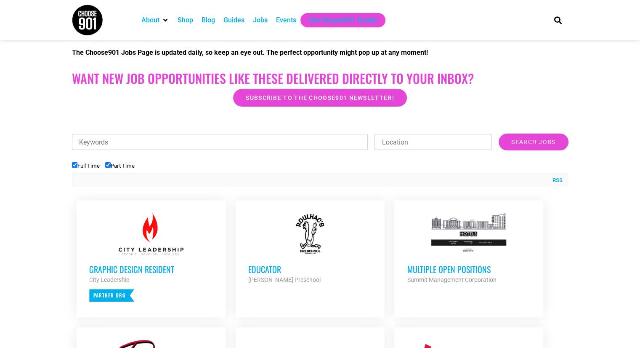  Describe the element at coordinates (250, 52) in the screenshot. I see `strong: The Choose901 Jobs Page is updated daily, so keep an eye out. The perfect opportunity might pop u...` at that location.